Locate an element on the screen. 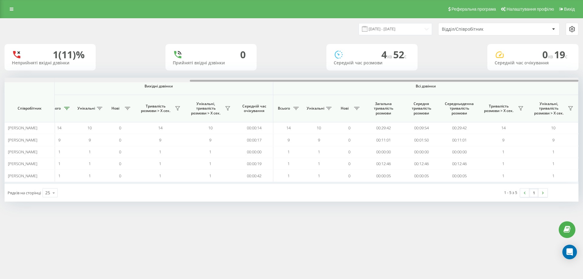 The height and width of the screenshot is (279, 583). td: 00:00:42 is located at coordinates (254, 175).